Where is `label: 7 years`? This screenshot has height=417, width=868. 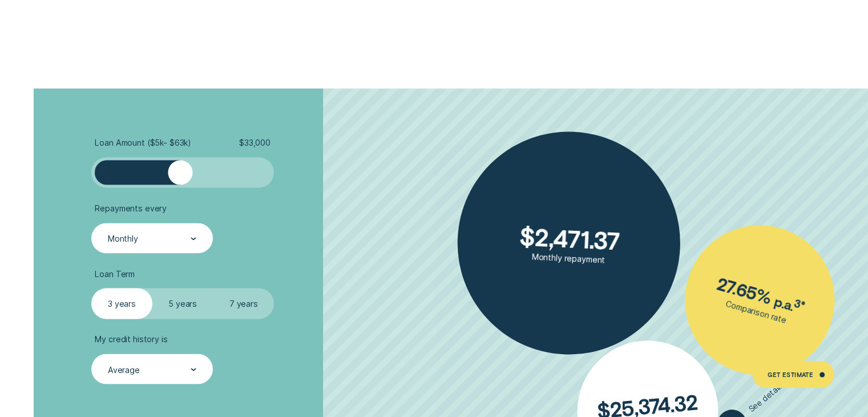
label: 7 years is located at coordinates (243, 302).